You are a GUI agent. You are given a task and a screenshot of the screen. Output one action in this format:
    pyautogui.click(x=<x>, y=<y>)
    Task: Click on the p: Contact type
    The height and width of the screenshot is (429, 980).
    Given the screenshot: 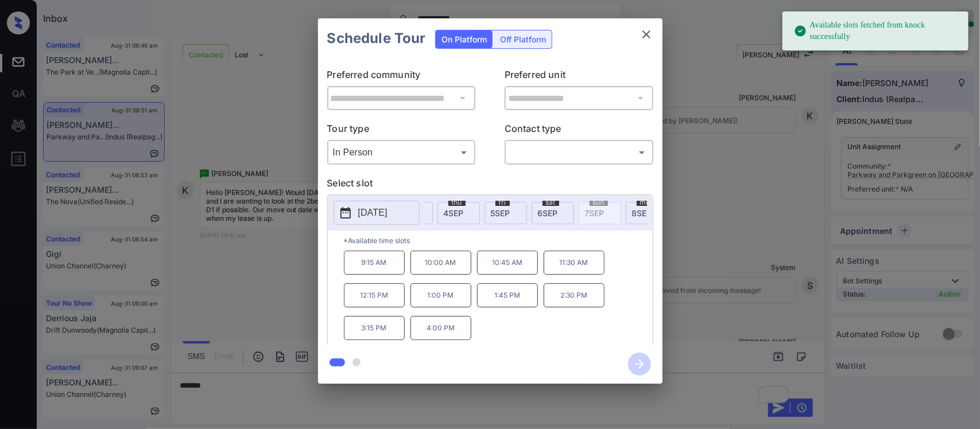 What is the action you would take?
    pyautogui.click(x=578, y=131)
    